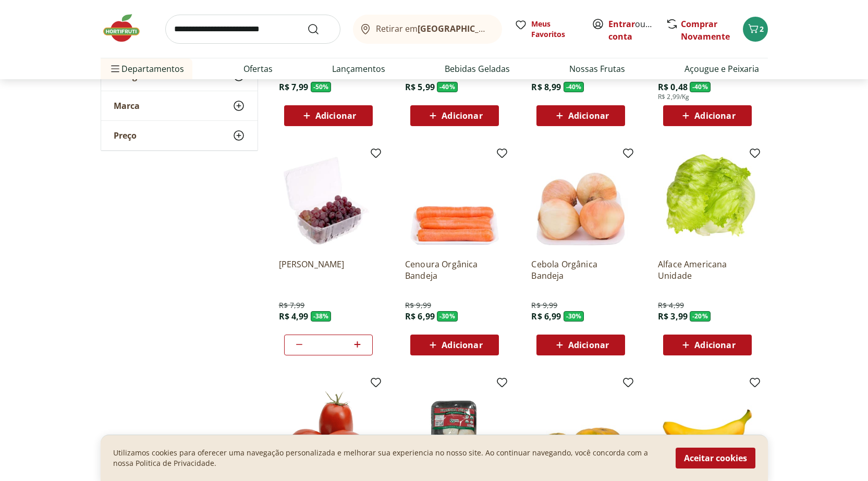 Image resolution: width=868 pixels, height=481 pixels. I want to click on a: Criar conta, so click(637, 30).